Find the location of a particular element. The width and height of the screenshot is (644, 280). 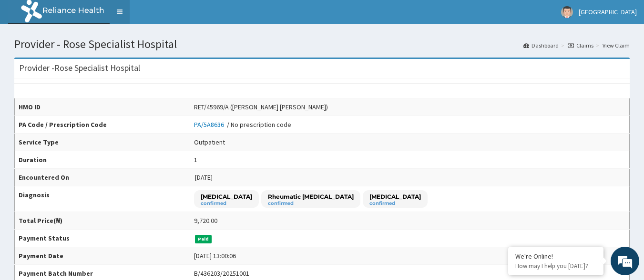

th: Payment Status is located at coordinates (103, 238).